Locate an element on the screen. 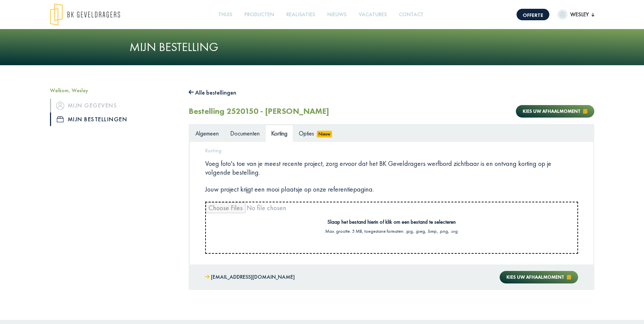 This screenshot has width=644, height=324. font: Opties is located at coordinates (307, 133).